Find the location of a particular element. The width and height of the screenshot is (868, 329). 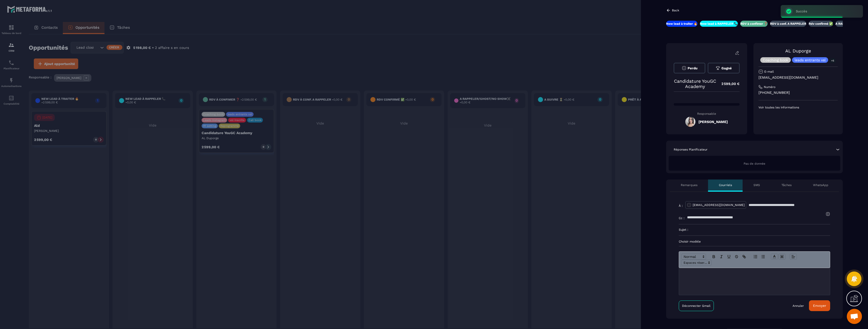

p: Responsable is located at coordinates (707, 114).